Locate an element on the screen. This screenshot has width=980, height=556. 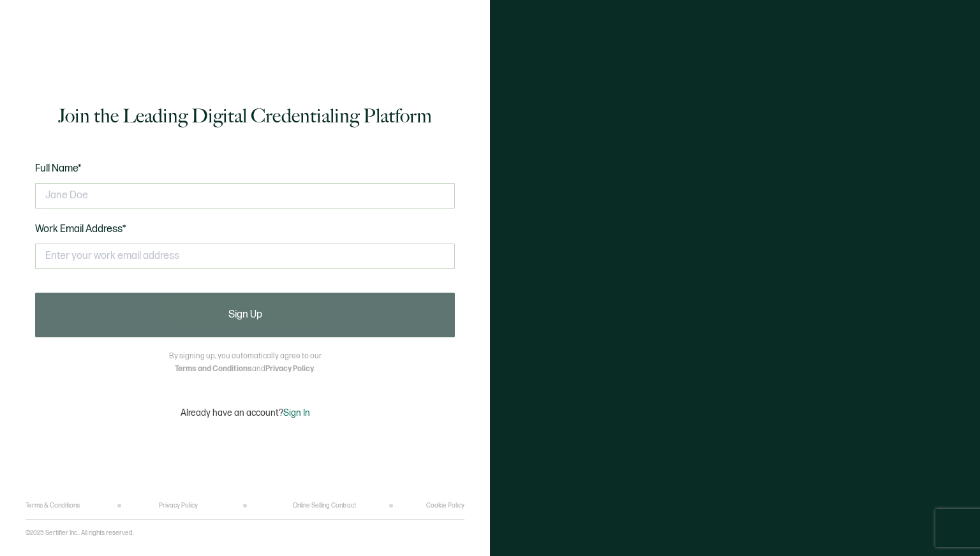
a: Terms & Conditions is located at coordinates (53, 506).